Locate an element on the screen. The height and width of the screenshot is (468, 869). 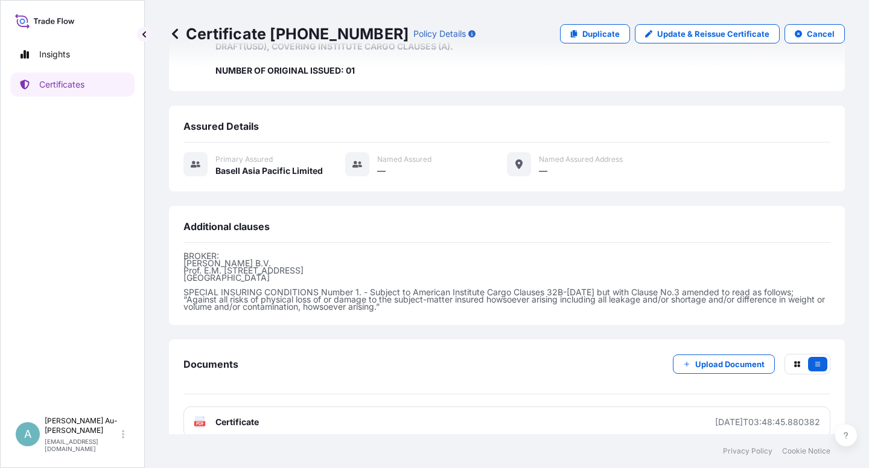
p: Duplicate is located at coordinates (601, 34).